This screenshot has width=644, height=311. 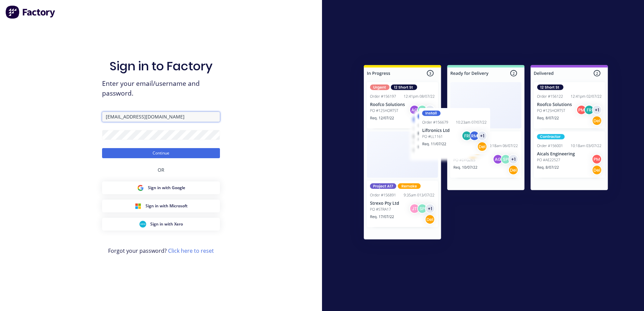 I want to click on div: OR, so click(x=161, y=170).